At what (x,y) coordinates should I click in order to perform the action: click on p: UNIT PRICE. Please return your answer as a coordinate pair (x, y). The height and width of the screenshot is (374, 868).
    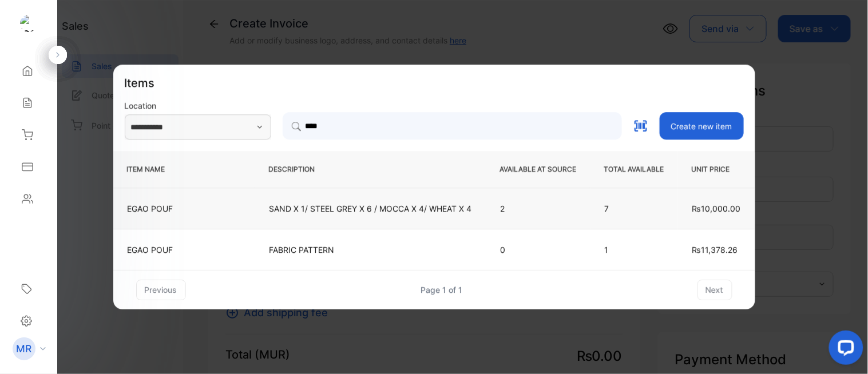
    Looking at the image, I should click on (716, 169).